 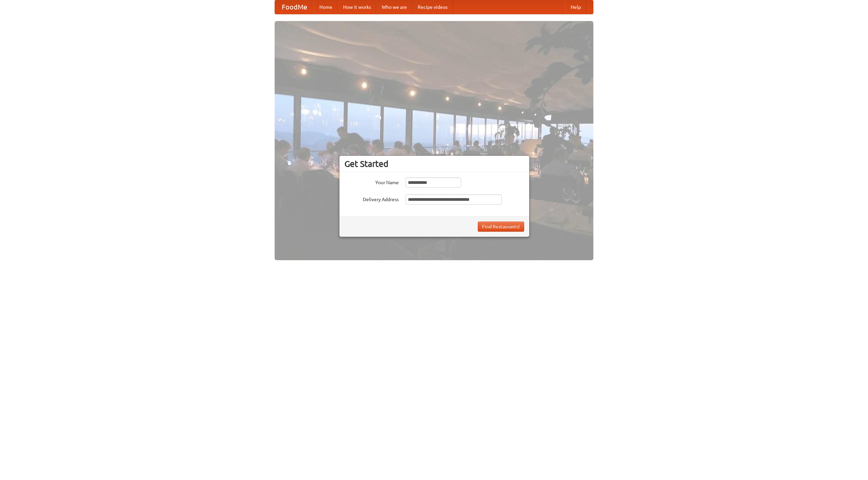 What do you see at coordinates (433, 7) in the screenshot?
I see `a: Recipe videos` at bounding box center [433, 7].